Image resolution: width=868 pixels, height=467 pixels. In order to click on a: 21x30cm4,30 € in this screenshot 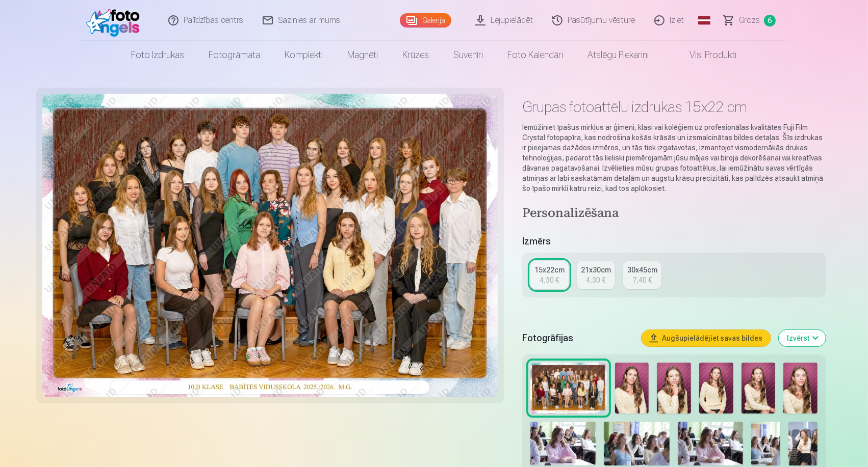, I will do `click(595, 275)`.